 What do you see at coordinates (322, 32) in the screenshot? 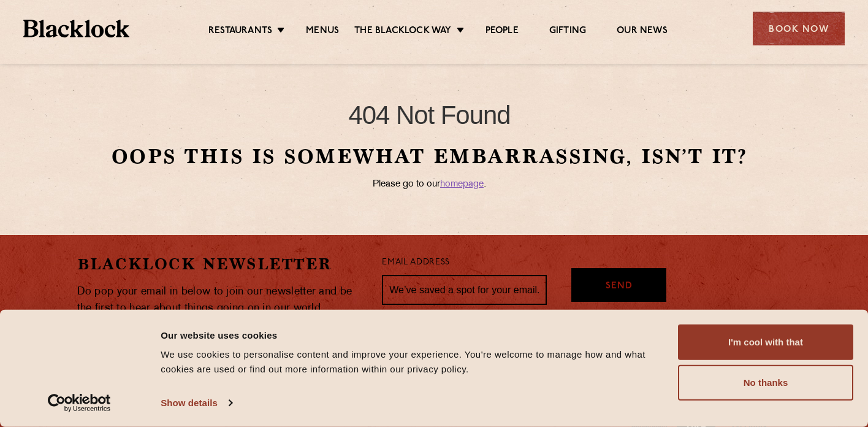
I see `a: Menus` at bounding box center [322, 32].